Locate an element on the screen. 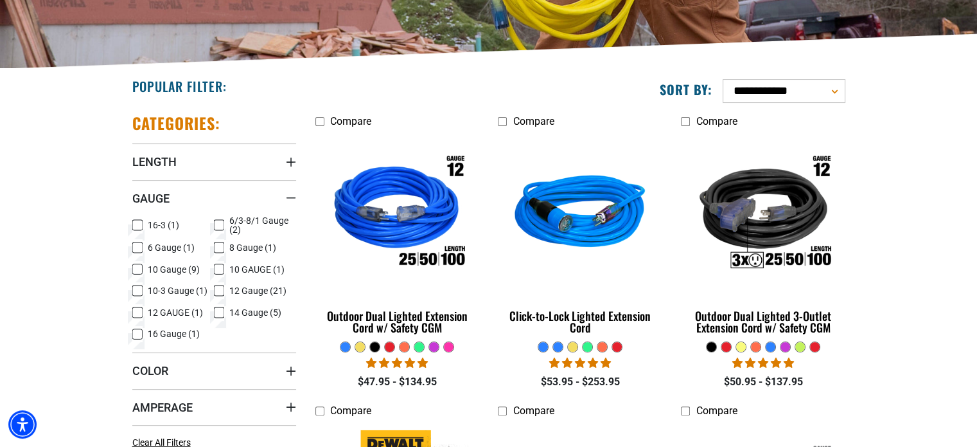 Image resolution: width=977 pixels, height=447 pixels. span: 16-3 (1) is located at coordinates (163, 225).